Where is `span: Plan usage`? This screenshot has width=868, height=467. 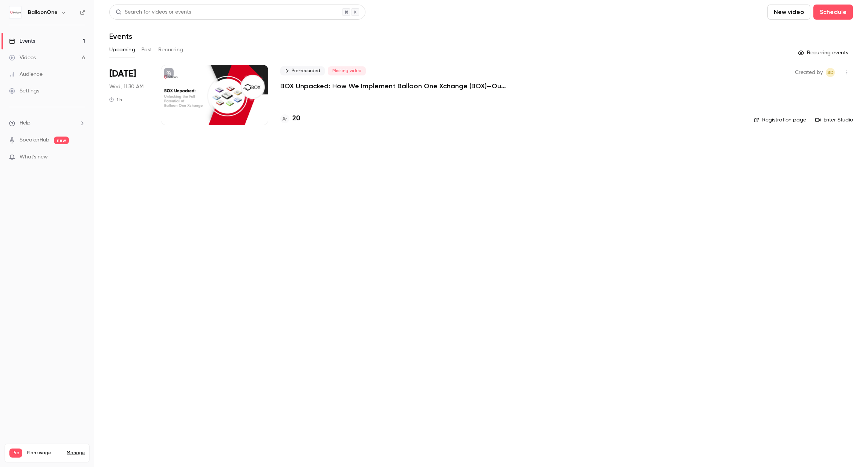
span: Plan usage is located at coordinates (45, 453).